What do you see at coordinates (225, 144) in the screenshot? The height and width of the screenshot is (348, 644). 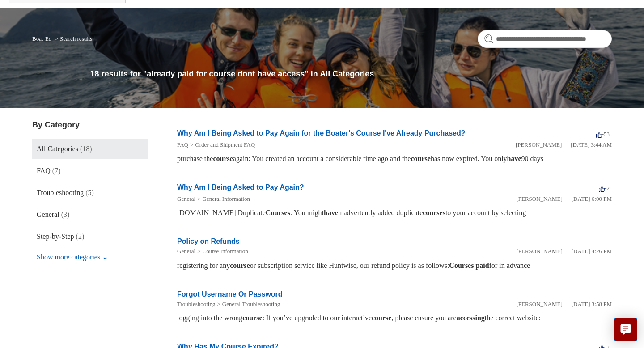 I see `a: Order and Shipment FAQ` at bounding box center [225, 144].